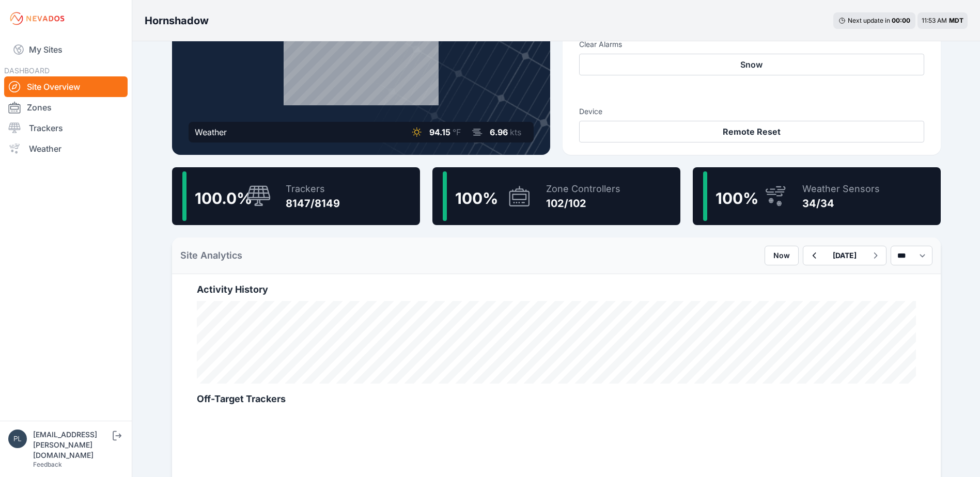 Image resolution: width=980 pixels, height=477 pixels. What do you see at coordinates (557, 196) in the screenshot?
I see `a: 100%Zone Controllers102/102` at bounding box center [557, 196].